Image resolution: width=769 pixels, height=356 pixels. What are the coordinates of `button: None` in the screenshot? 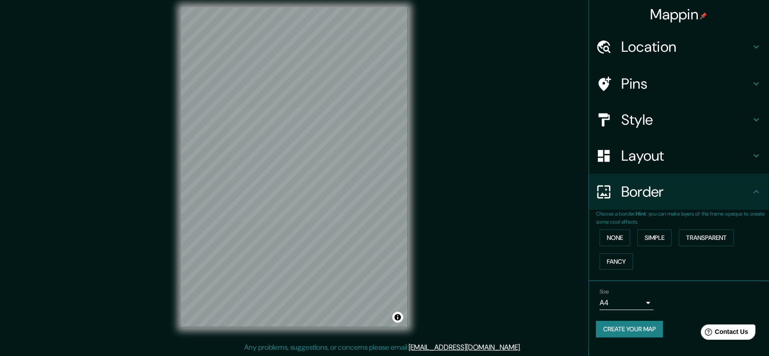 It's located at (615, 238).